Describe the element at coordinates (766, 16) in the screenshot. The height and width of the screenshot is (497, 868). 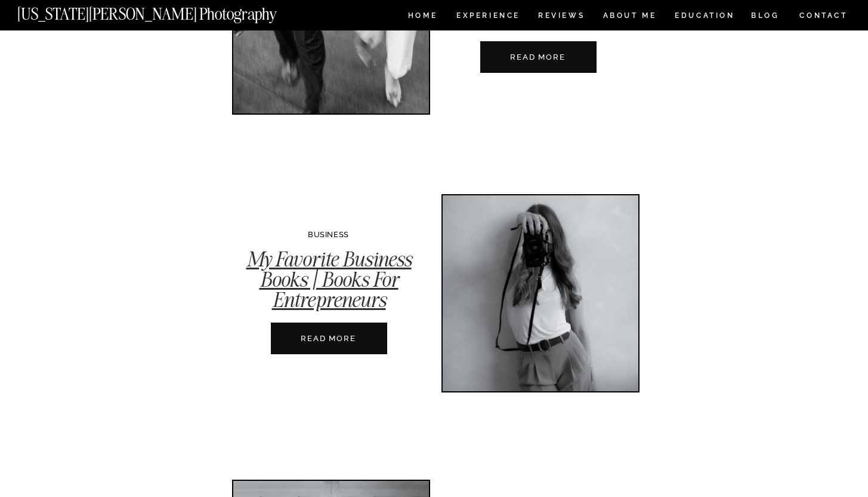
I see `nav: BLOG` at that location.